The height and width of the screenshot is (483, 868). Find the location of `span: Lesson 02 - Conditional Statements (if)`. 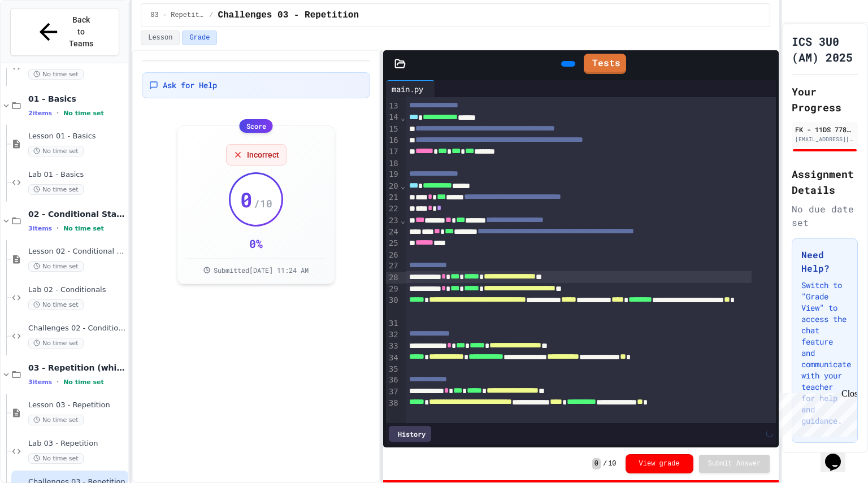

span: Lesson 02 - Conditional Statements (if) is located at coordinates (77, 251).